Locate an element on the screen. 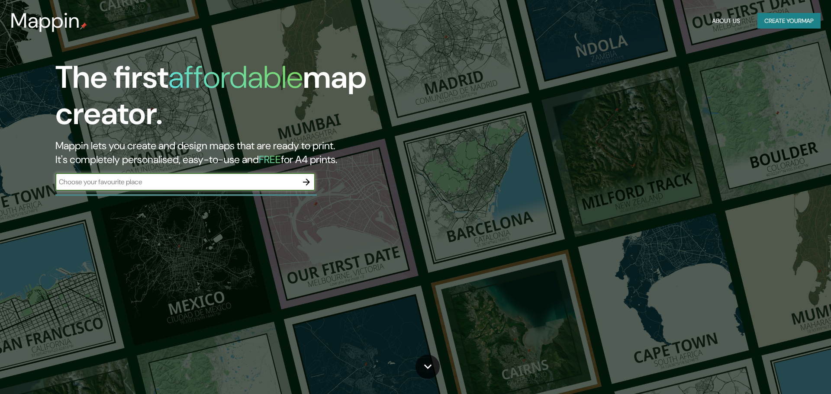 Image resolution: width=831 pixels, height=394 pixels. h1: The first map creator. is located at coordinates (263, 99).